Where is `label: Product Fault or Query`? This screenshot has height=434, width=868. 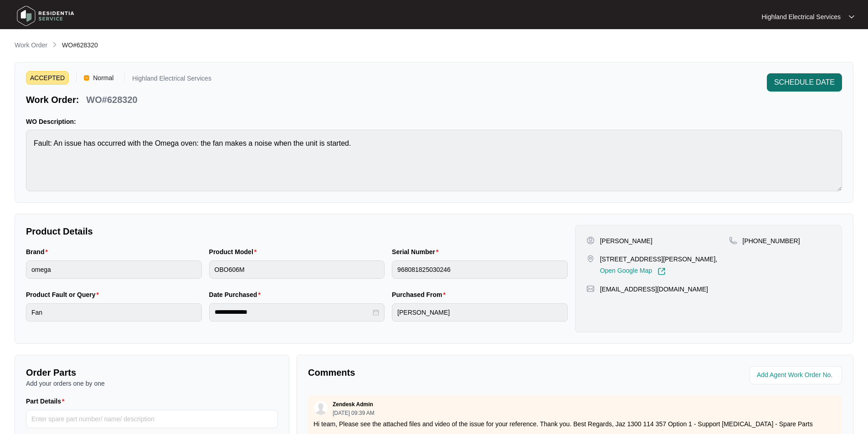 label: Product Fault or Query is located at coordinates (64, 295).